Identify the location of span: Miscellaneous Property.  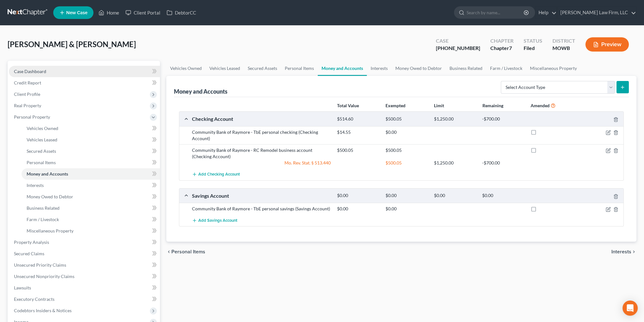
(50, 231).